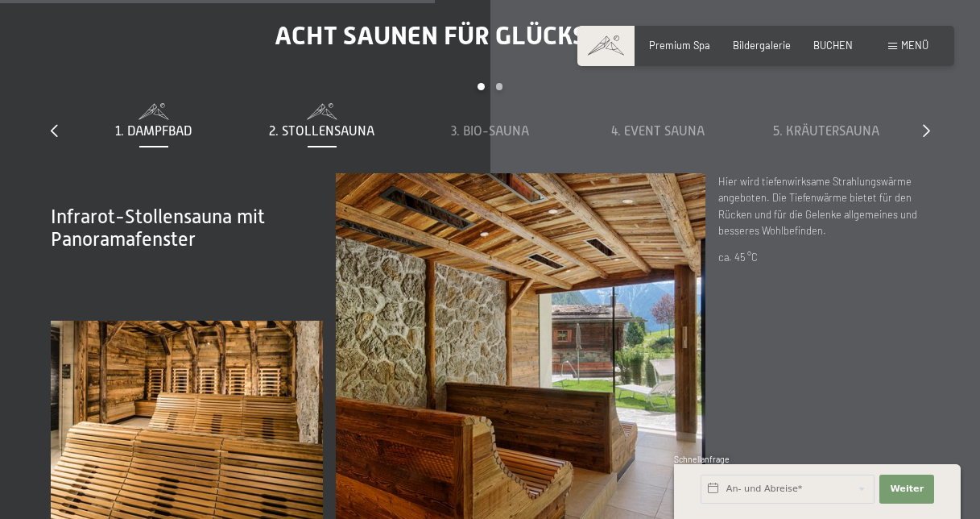 The width and height of the screenshot is (980, 519). What do you see at coordinates (915, 45) in the screenshot?
I see `span: Menü` at bounding box center [915, 45].